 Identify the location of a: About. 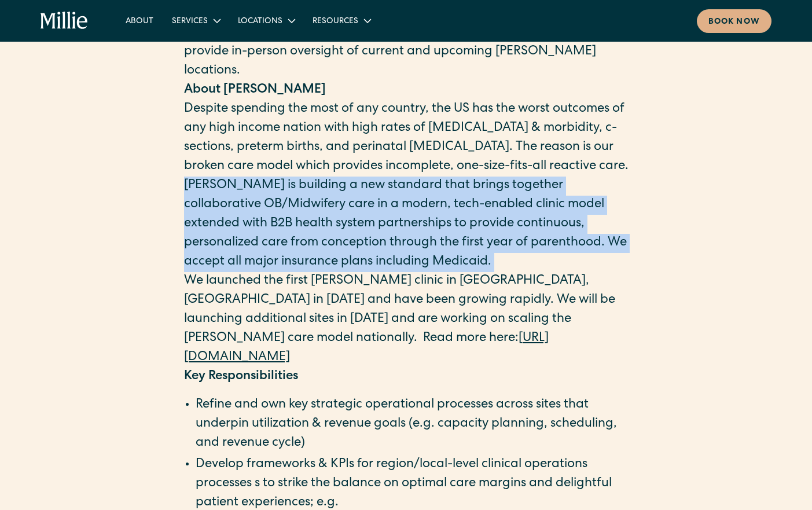
(140, 20).